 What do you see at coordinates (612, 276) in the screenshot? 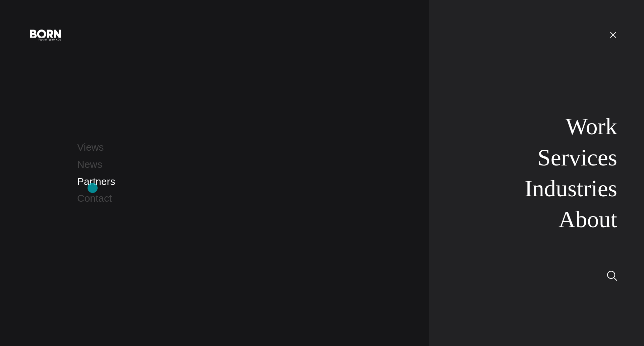
I see `img: Search` at bounding box center [612, 276].